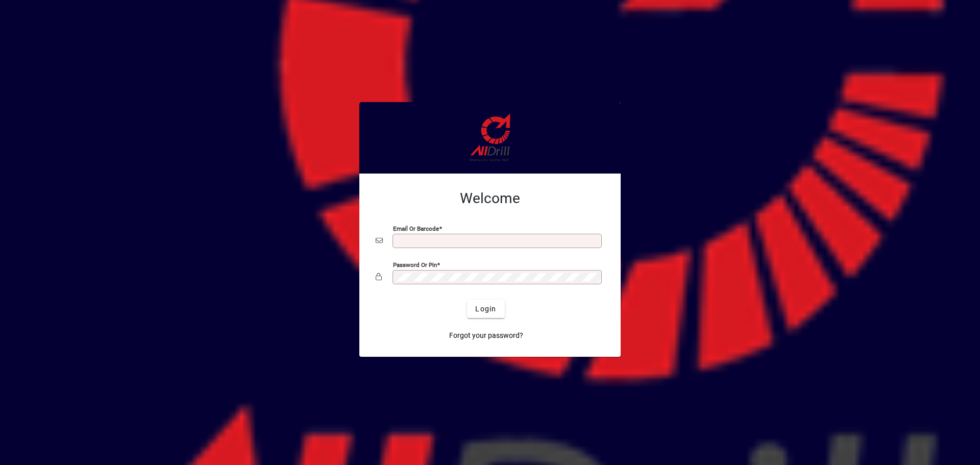  I want to click on mat-label: Password or Pin, so click(415, 265).